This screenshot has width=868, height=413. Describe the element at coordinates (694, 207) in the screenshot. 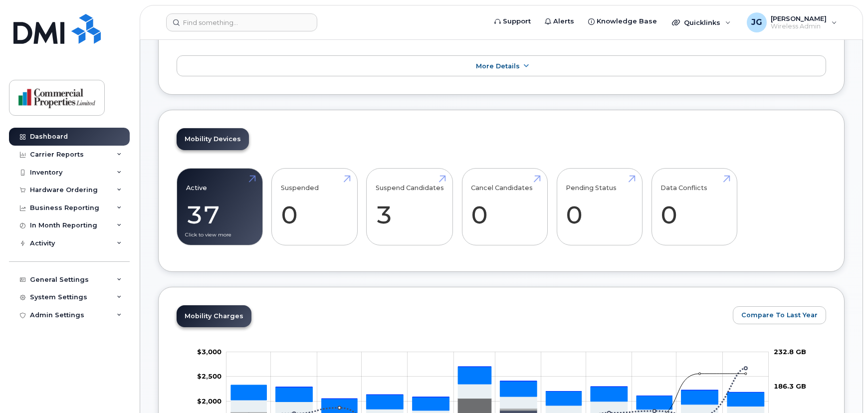

I see `a: Data Conflicts 0` at that location.